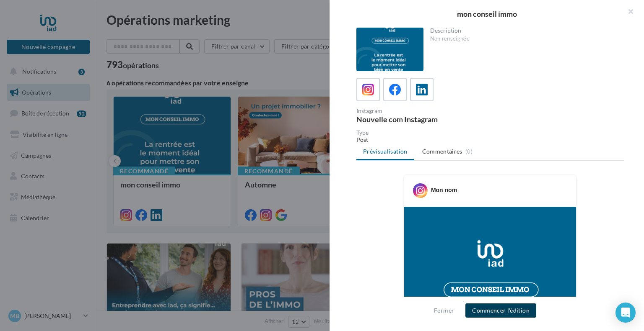  What do you see at coordinates (444, 190) in the screenshot?
I see `div: Mon nom` at bounding box center [444, 190].